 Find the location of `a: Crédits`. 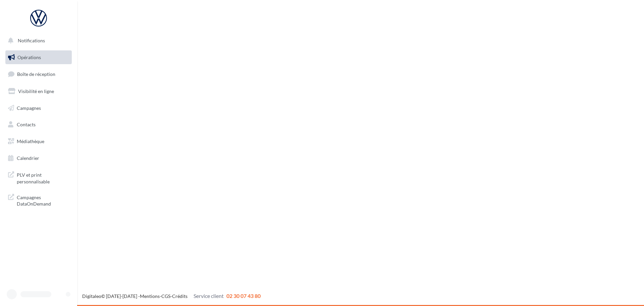

a: Crédits is located at coordinates (180, 296).